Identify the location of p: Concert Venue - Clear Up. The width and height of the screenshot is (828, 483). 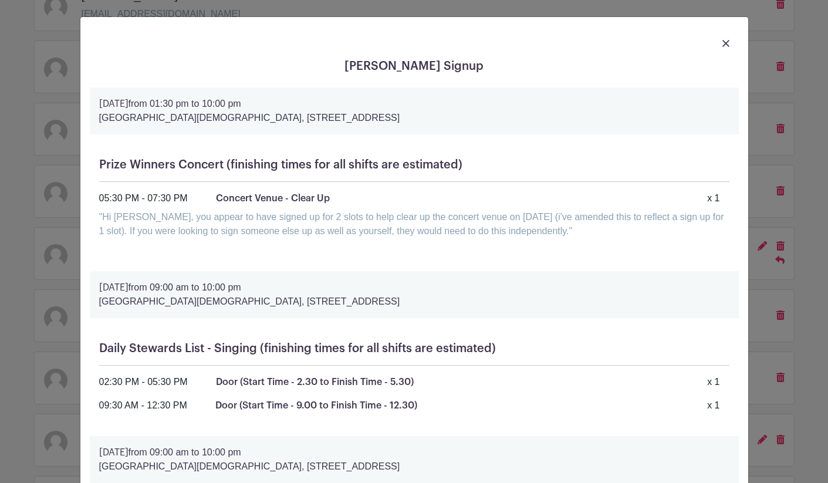
(273, 198).